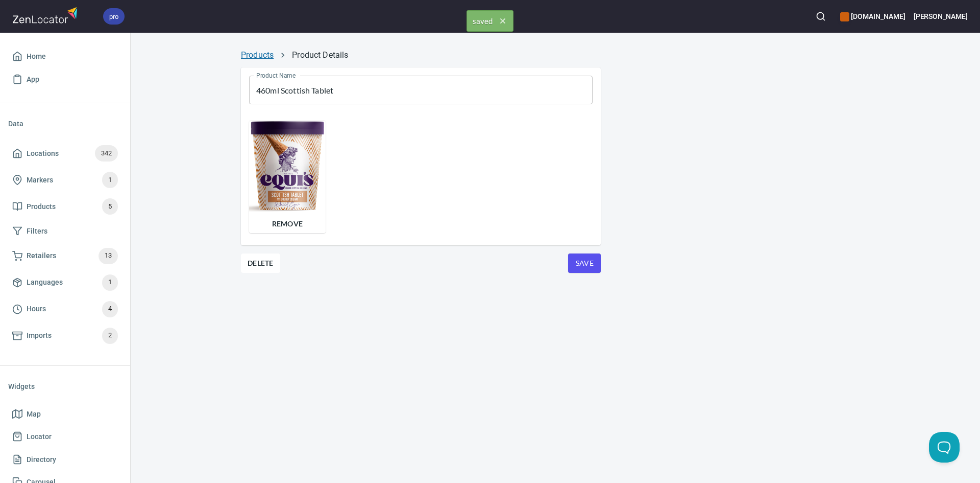 The width and height of the screenshot is (980, 483). Describe the element at coordinates (106, 153) in the screenshot. I see `span: 342` at that location.